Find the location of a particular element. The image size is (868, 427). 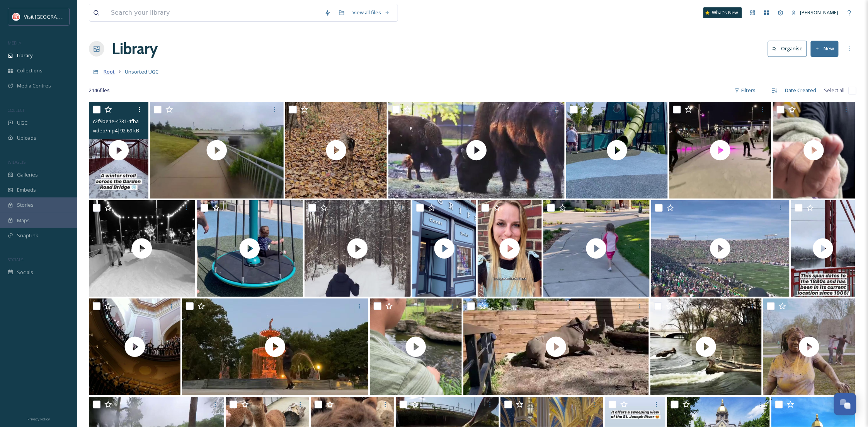

span: Media Centres is located at coordinates (34, 85).